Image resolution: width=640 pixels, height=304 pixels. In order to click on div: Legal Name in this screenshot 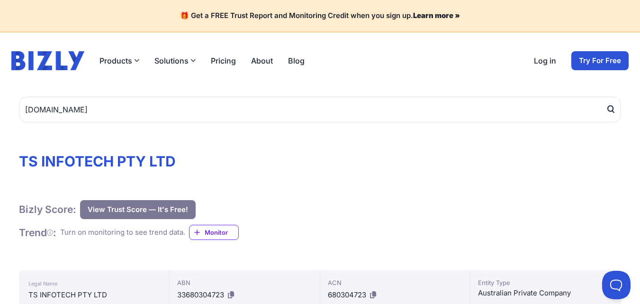, I will do `click(94, 283)`.